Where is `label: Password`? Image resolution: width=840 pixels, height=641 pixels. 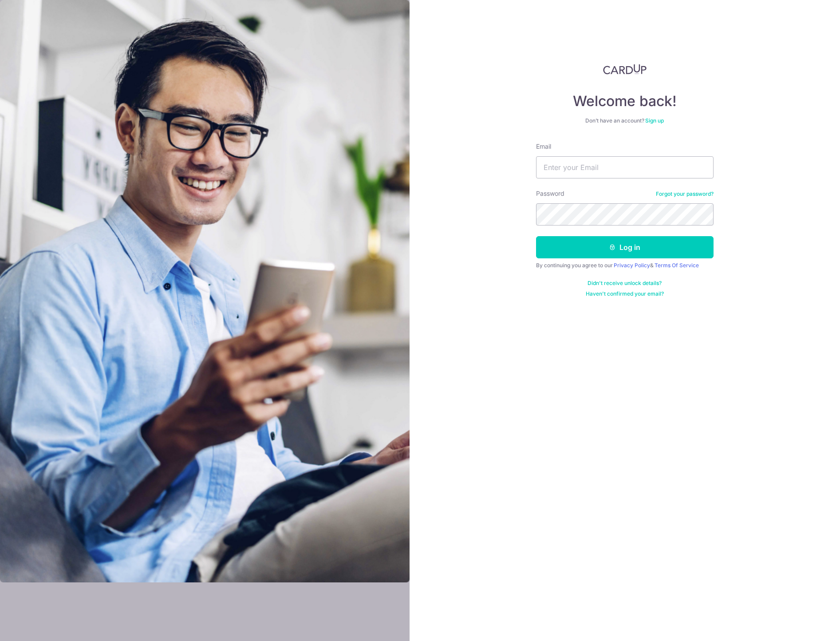 label: Password is located at coordinates (551, 193).